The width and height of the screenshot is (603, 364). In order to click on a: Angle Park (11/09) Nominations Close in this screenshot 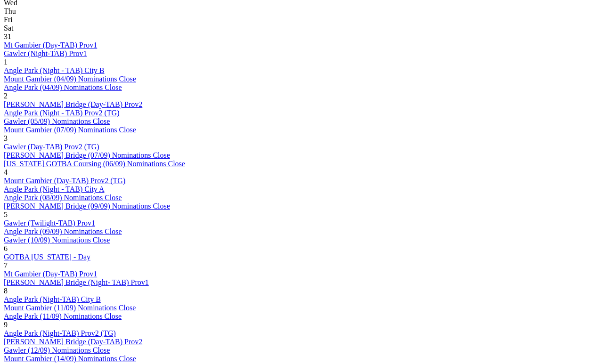, I will do `click(62, 316)`.